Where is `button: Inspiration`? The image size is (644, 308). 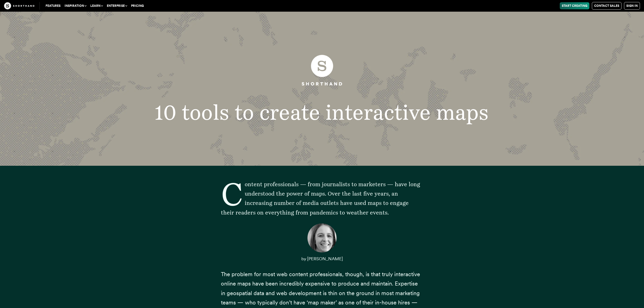
button: Inspiration is located at coordinates (75, 6).